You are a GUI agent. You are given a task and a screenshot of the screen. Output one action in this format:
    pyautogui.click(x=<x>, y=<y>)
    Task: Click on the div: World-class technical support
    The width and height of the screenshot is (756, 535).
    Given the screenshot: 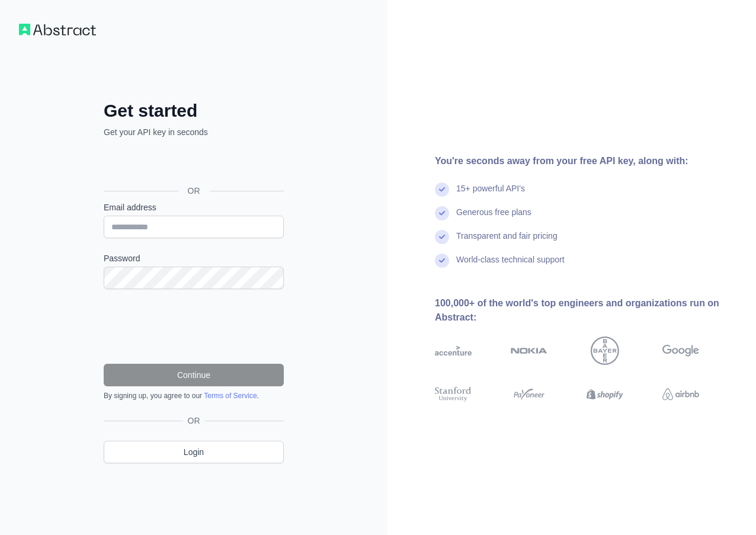 What is the action you would take?
    pyautogui.click(x=510, y=265)
    